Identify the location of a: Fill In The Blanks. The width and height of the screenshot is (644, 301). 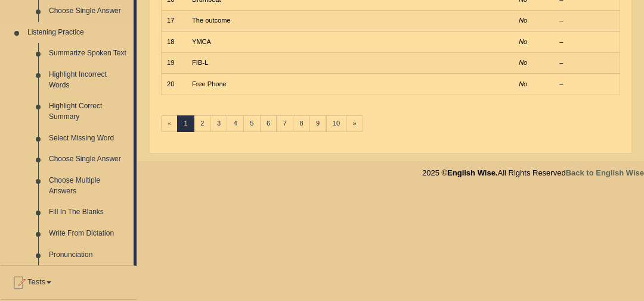
(88, 212).